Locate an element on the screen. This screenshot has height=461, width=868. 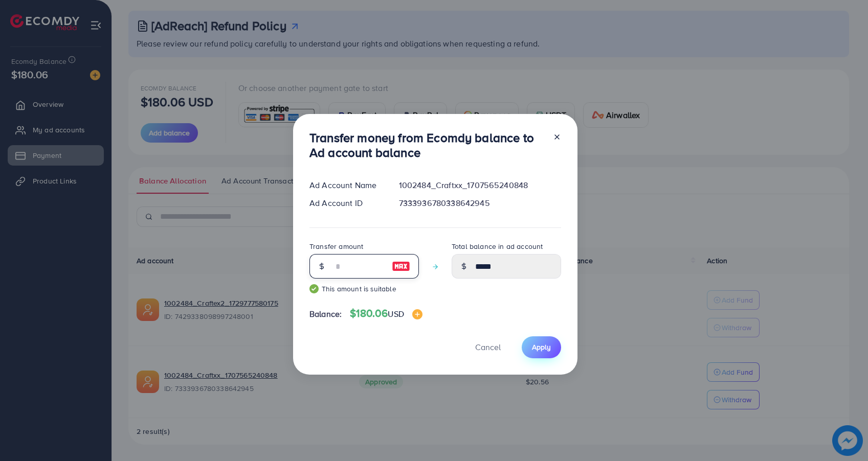
span: Cancel is located at coordinates (488, 347).